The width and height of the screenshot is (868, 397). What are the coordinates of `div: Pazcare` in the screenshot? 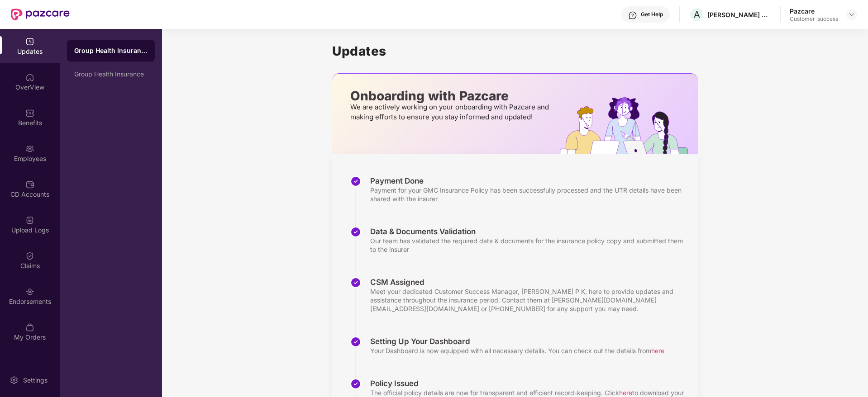 It's located at (813, 11).